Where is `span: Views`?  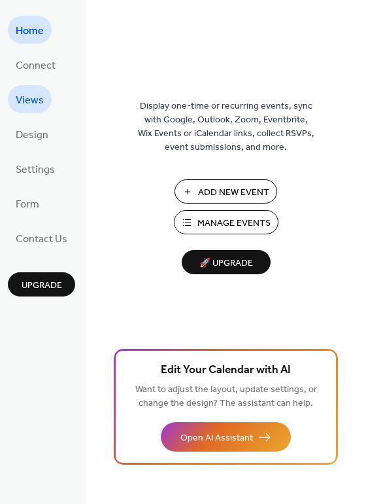
span: Views is located at coordinates (29, 100).